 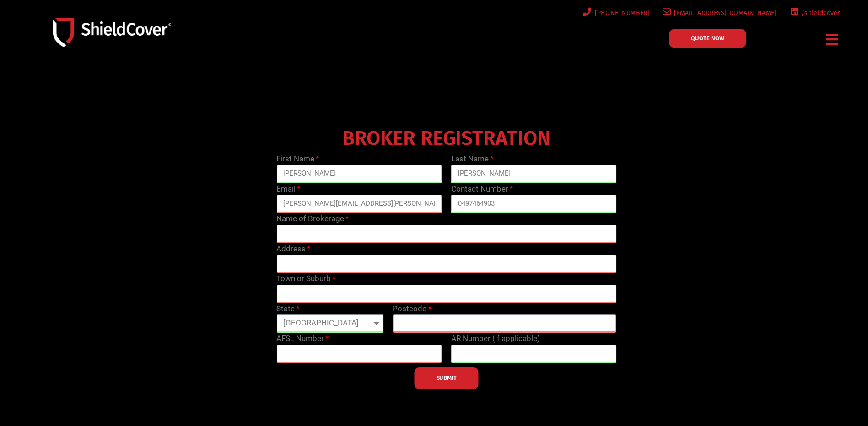 I want to click on span: SUBMIT, so click(x=446, y=378).